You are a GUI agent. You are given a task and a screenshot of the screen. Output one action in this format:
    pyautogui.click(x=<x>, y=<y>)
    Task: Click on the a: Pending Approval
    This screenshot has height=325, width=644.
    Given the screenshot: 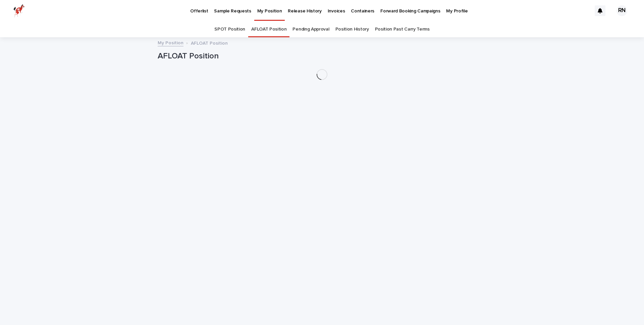 What is the action you would take?
    pyautogui.click(x=311, y=29)
    